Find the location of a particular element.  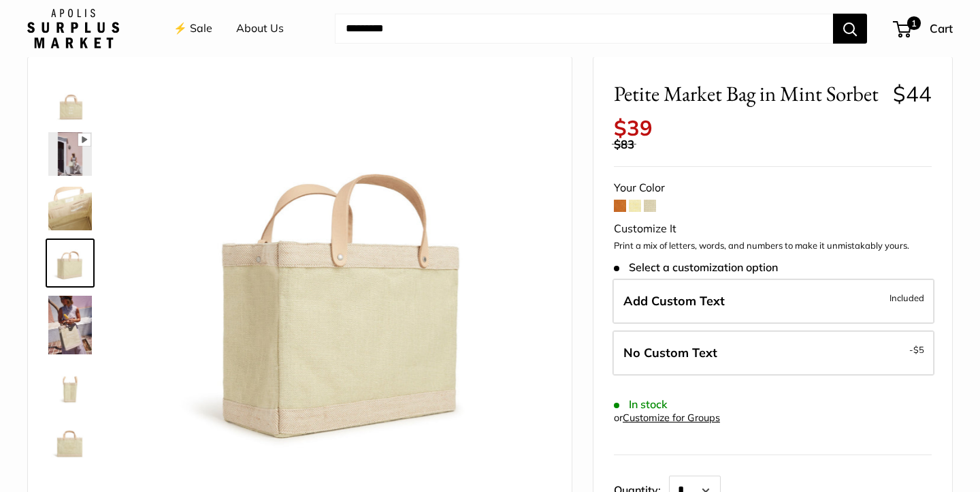

span: Add Custom Text is located at coordinates (674, 301).